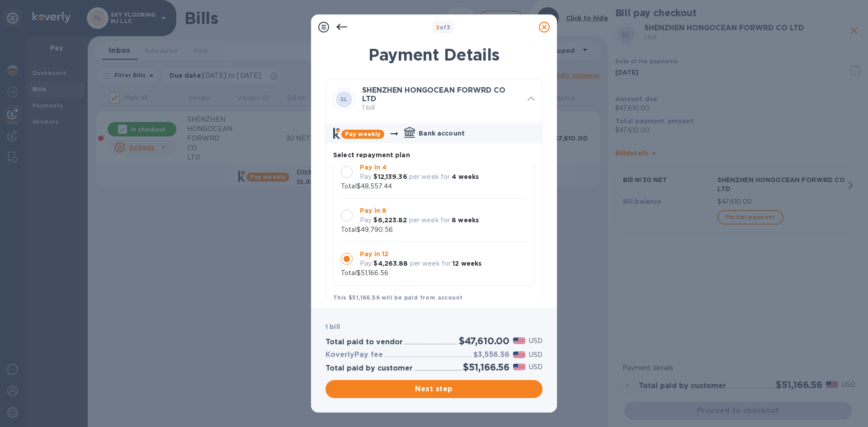 The image size is (868, 427). I want to click on h2: $47,610.00, so click(484, 341).